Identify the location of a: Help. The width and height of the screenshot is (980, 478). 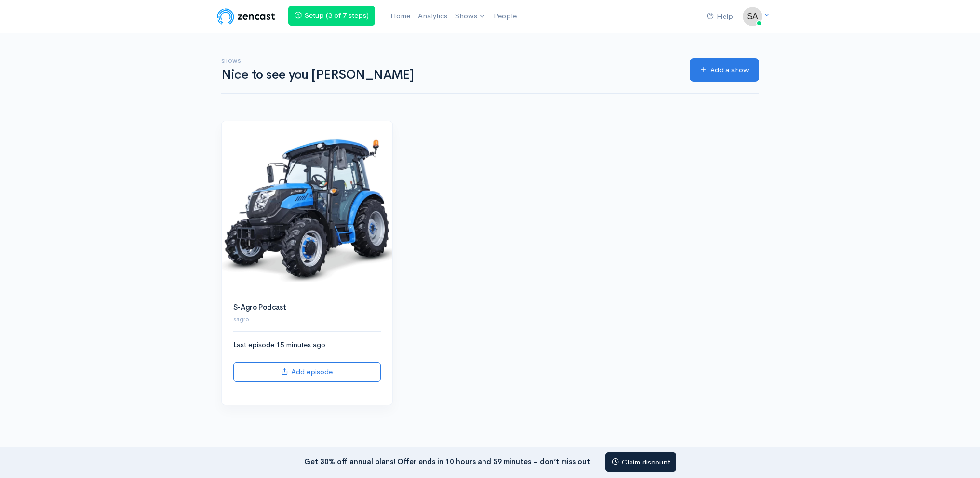
(720, 16).